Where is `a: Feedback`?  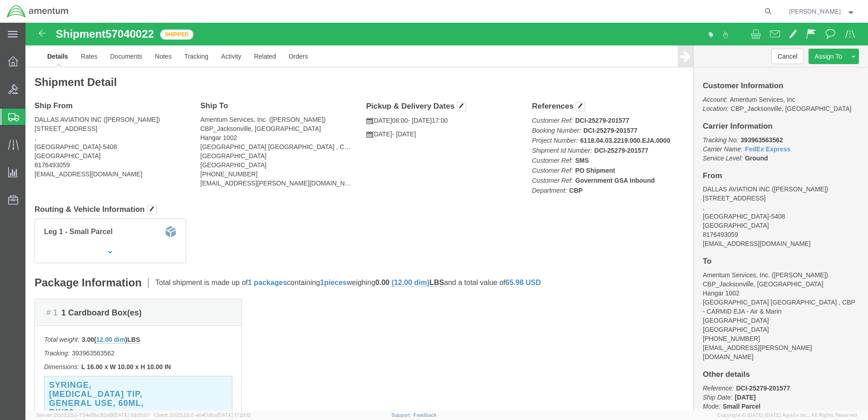 a: Feedback is located at coordinates (425, 415).